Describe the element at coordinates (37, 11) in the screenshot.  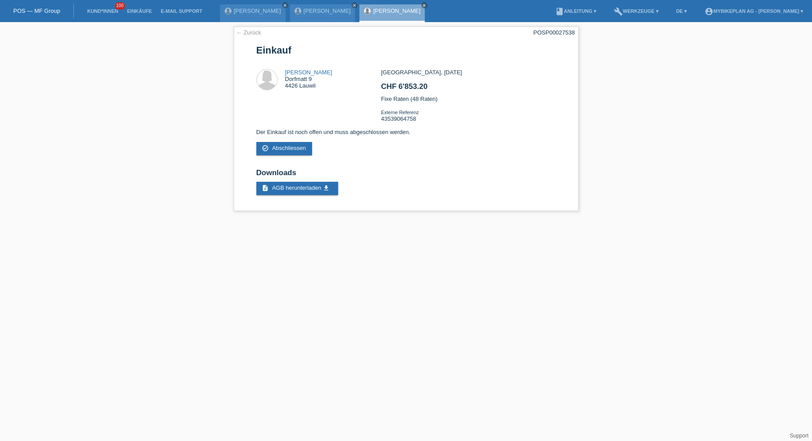
I see `a: POS — MF Group` at that location.